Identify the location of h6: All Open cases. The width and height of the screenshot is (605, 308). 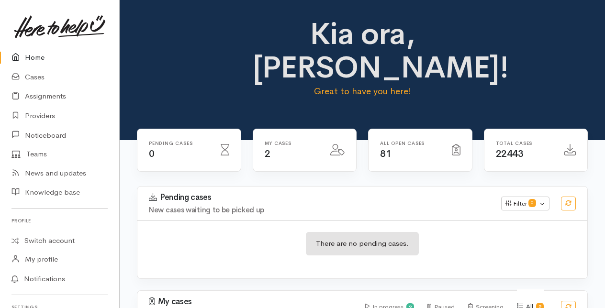
(410, 143).